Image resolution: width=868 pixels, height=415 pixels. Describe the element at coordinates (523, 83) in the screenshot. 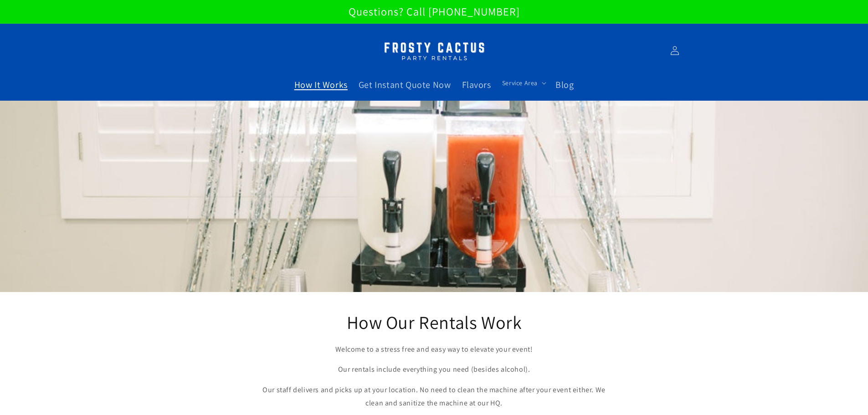

I see `summary: Service Area` at that location.